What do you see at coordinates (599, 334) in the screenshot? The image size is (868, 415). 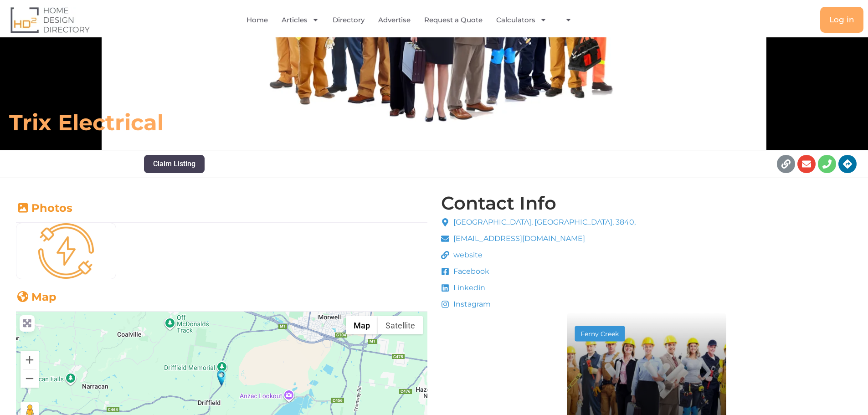 I see `div: Ferny Creek` at bounding box center [599, 334].